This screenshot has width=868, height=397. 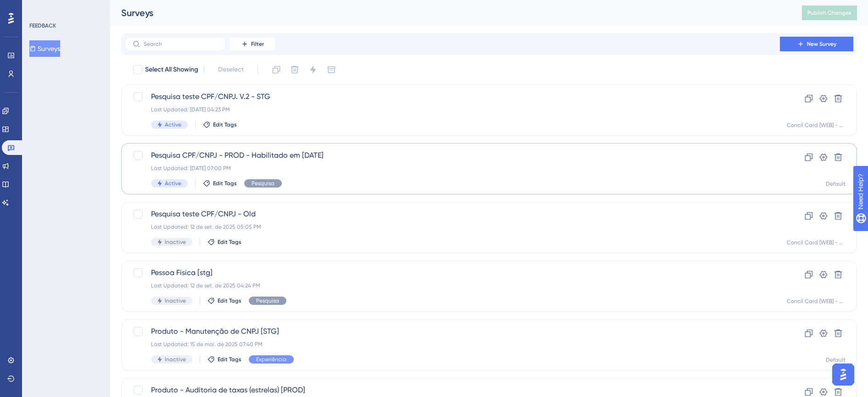 I want to click on div: Last Updated: 12 de set. de 2025 05:05 PM, so click(x=452, y=227).